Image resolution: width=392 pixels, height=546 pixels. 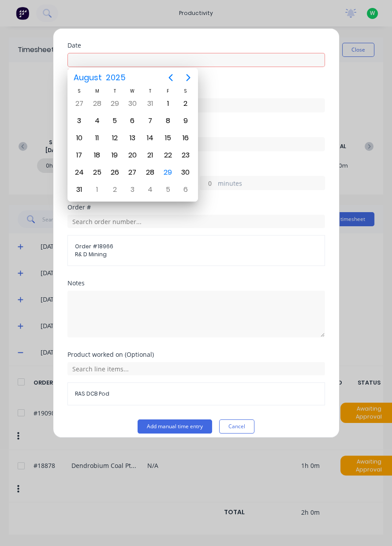 What do you see at coordinates (97, 121) in the screenshot?
I see `div: Monday, August 4, 2025` at bounding box center [97, 121].